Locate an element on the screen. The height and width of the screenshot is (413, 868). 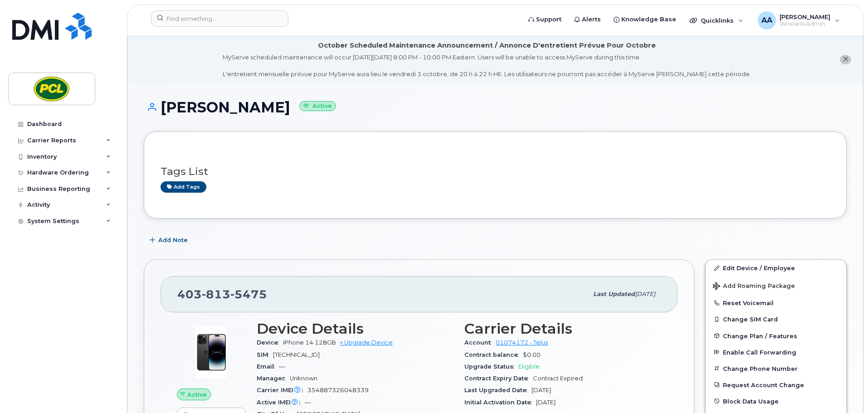
span: Eligible is located at coordinates (529, 366).